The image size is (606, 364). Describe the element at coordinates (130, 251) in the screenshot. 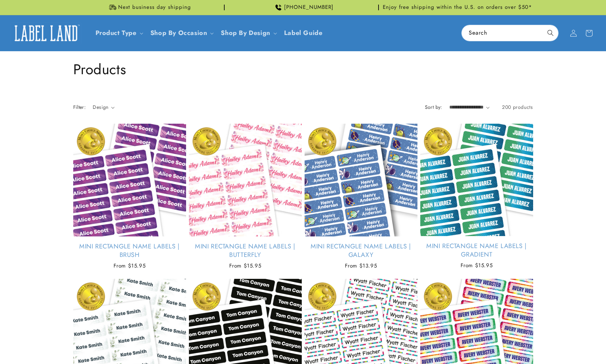

I see `a: Mini Rectangle Name Labels | Brush` at that location.